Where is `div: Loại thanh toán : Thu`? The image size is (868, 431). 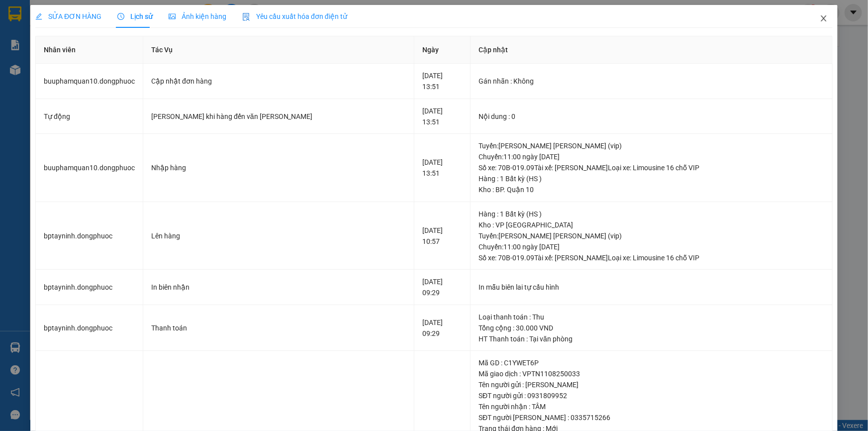 div: Loại thanh toán : Thu is located at coordinates (651, 317).